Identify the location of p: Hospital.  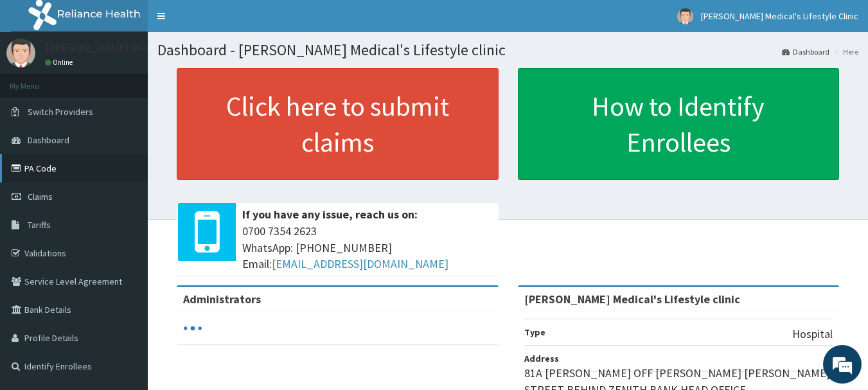
(812, 334).